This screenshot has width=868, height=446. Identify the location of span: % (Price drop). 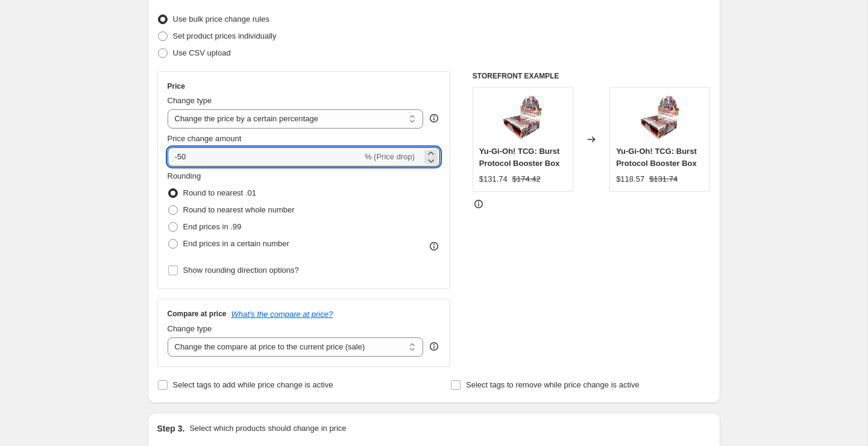
(389, 156).